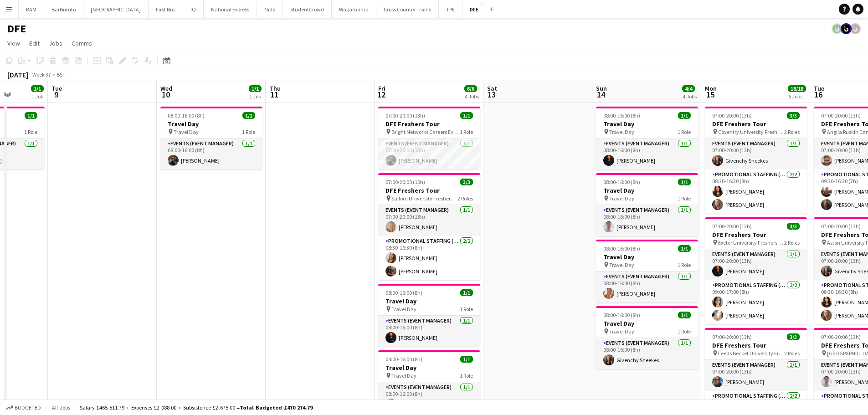  What do you see at coordinates (354, 9) in the screenshot?
I see `button: Wagamama` at bounding box center [354, 9].